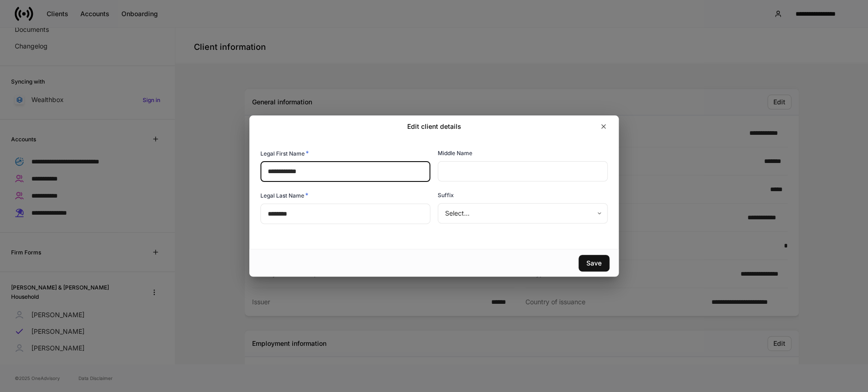 Image resolution: width=868 pixels, height=392 pixels. What do you see at coordinates (284, 154) in the screenshot?
I see `h6: Legal First Name` at bounding box center [284, 154].